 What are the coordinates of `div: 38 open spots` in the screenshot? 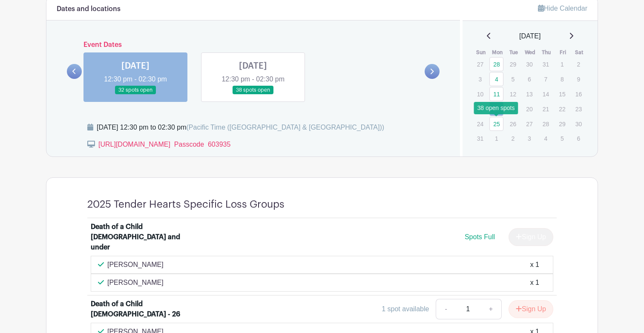 It's located at (496, 108).